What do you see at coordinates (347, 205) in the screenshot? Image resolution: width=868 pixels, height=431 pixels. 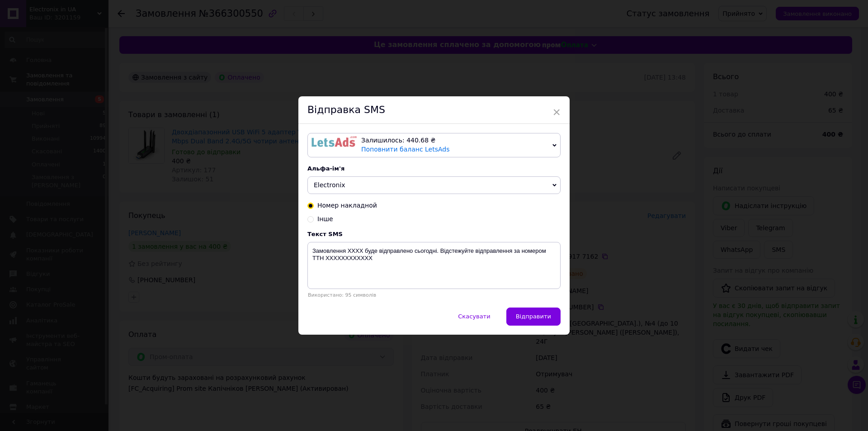 I see `span: Номер накладной` at bounding box center [347, 205].